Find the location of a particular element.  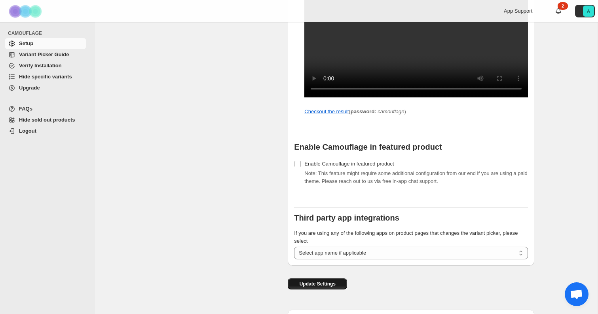

button: Update Settings is located at coordinates (317, 284).